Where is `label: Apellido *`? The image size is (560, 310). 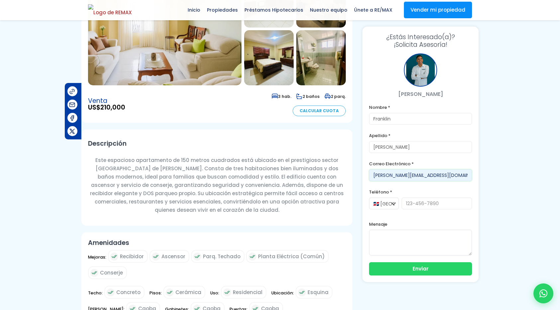
label: Apellido * is located at coordinates (420, 135).